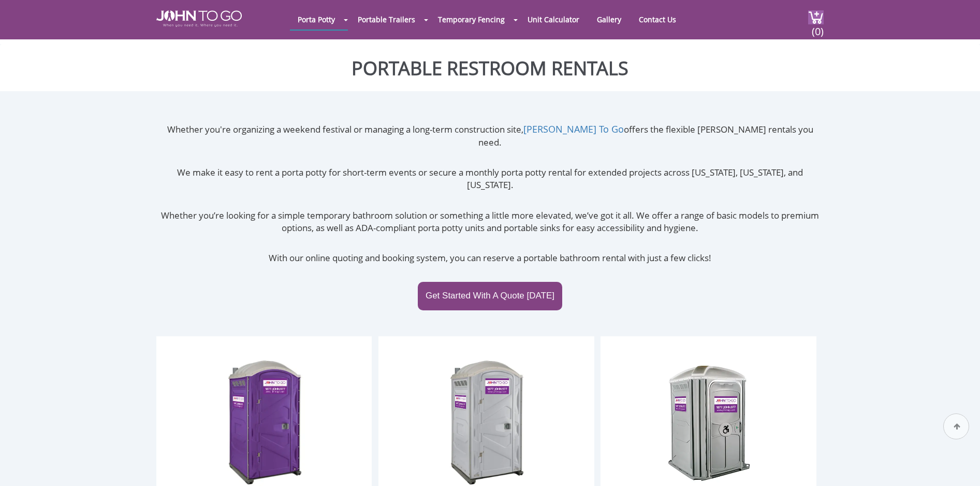  Describe the element at coordinates (553, 19) in the screenshot. I see `a: Unit Calculator` at that location.